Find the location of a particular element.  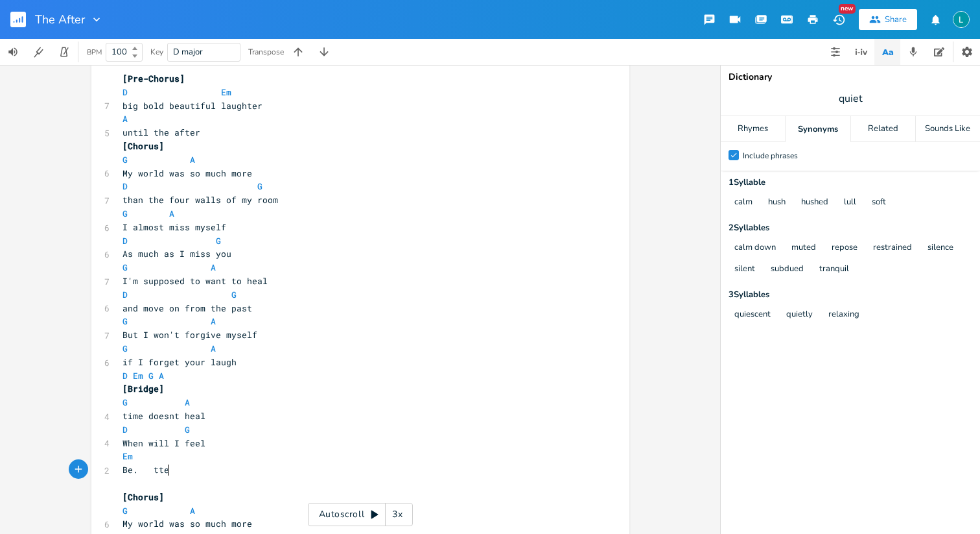

button: silent is located at coordinates (745, 269).